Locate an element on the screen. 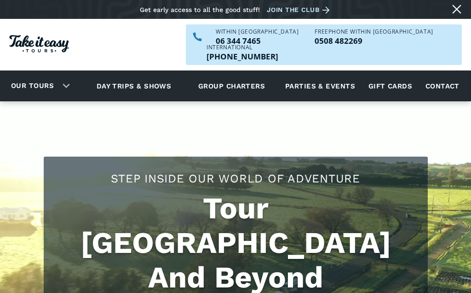 This screenshot has width=471, height=293. a: Homepage is located at coordinates (39, 45).